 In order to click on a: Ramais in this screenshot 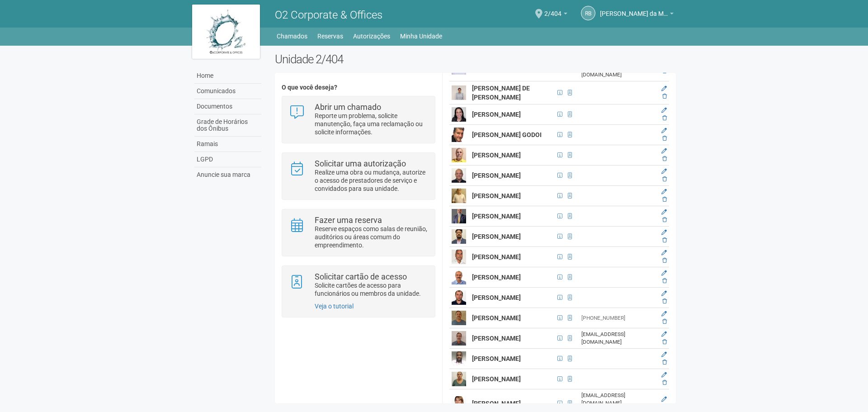, I will do `click(228, 144)`.